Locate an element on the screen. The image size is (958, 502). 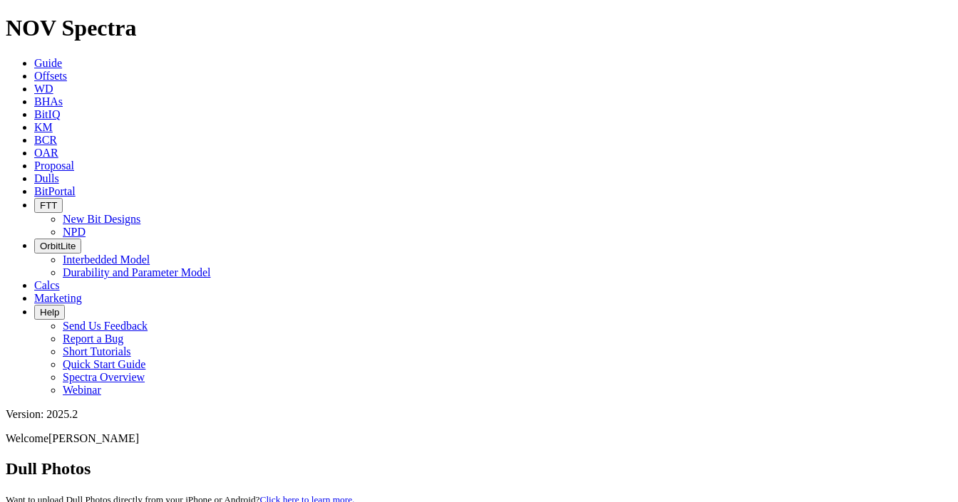
a: Report a Bug is located at coordinates (93, 339).